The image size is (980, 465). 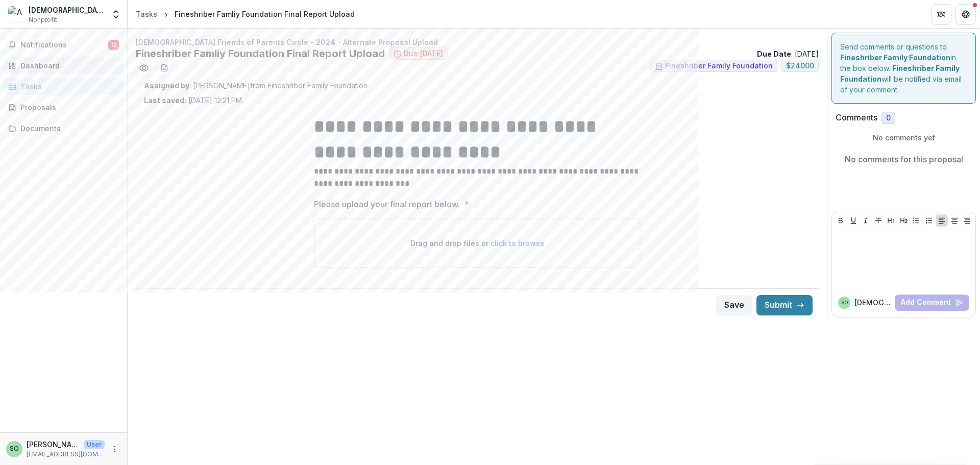 I want to click on div: Fineshriber Famliy Foundation Final Report Upload, so click(x=264, y=14).